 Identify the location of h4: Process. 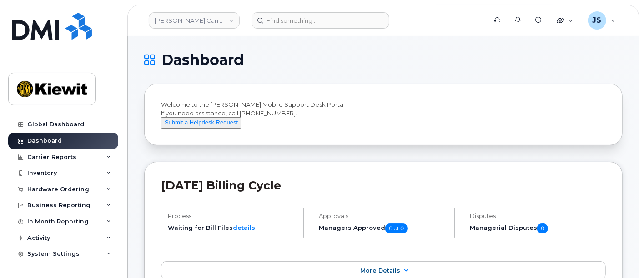
(232, 216).